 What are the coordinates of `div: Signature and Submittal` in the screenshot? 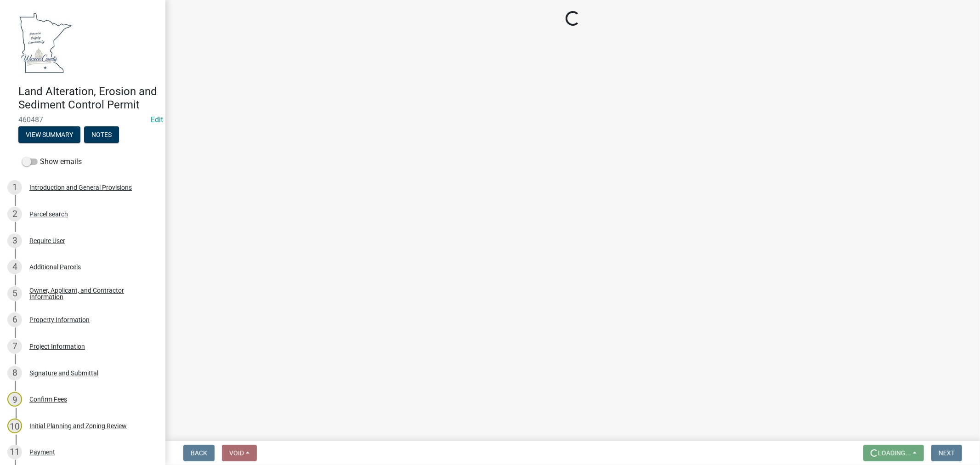 It's located at (64, 373).